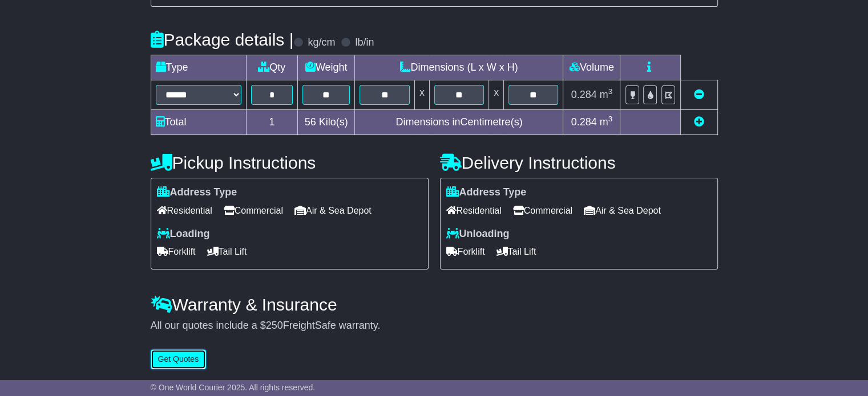  Describe the element at coordinates (183, 234) in the screenshot. I see `label: Loading` at that location.